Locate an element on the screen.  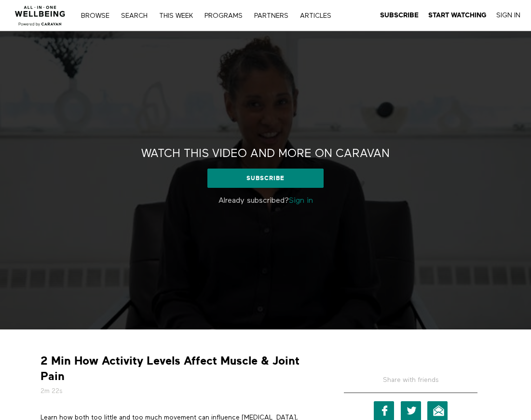
nav: Primary is located at coordinates (206, 15).